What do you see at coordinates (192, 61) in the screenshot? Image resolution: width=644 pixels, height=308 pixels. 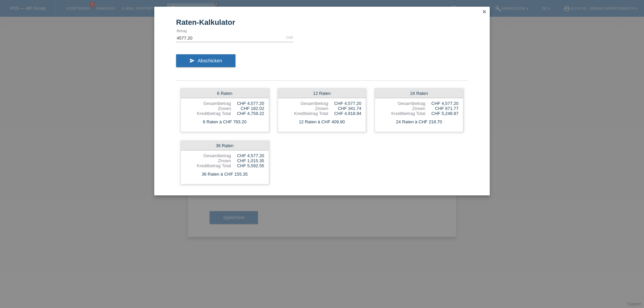 I see `i: send` at bounding box center [192, 61].